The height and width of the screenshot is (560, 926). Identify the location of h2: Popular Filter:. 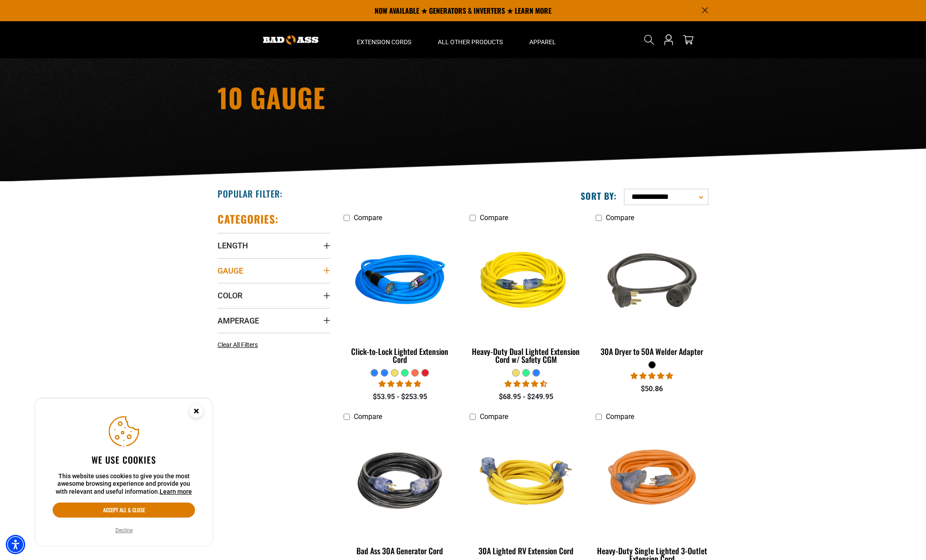
(250, 194).